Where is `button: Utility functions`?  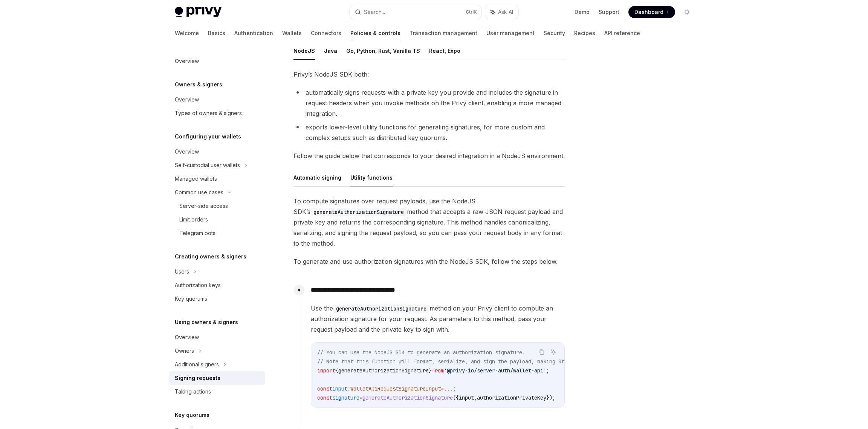
button: Utility functions is located at coordinates (372, 177).